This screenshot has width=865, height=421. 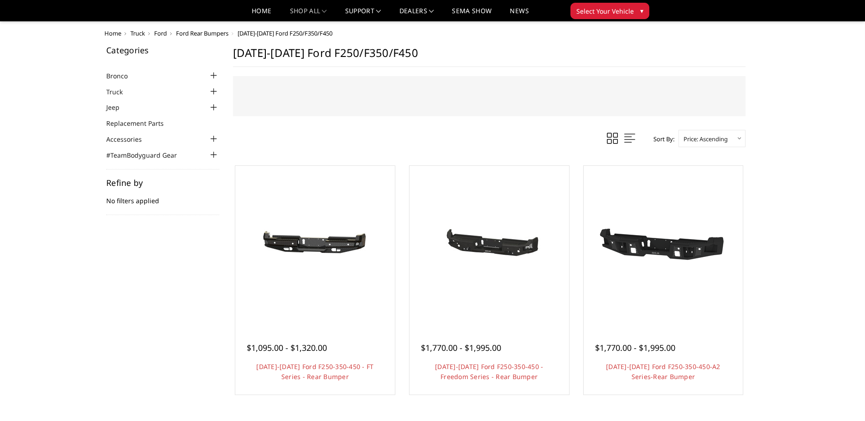 What do you see at coordinates (308, 14) in the screenshot?
I see `a: shop all` at bounding box center [308, 14].